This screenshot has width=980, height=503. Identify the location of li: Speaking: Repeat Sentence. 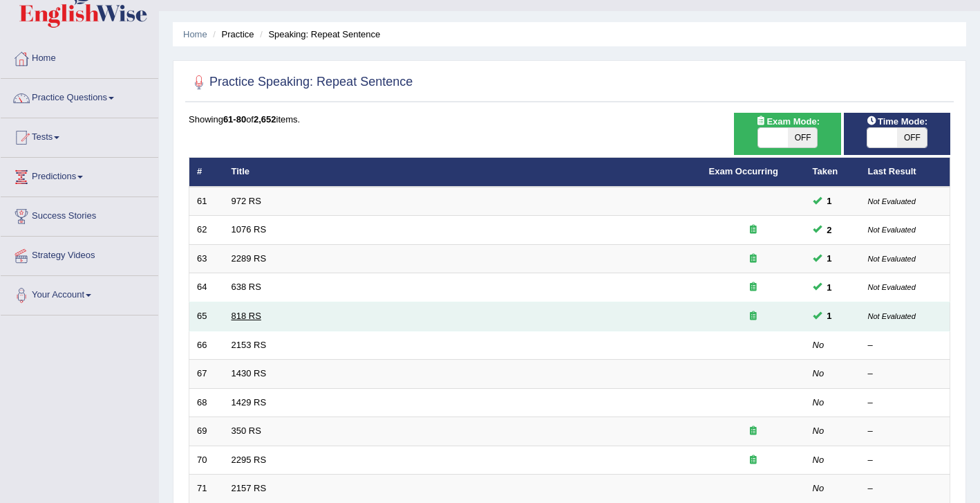
(318, 34).